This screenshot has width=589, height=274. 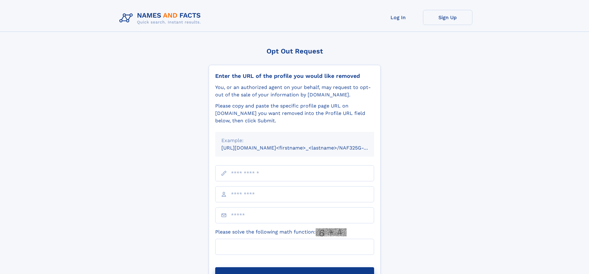 I want to click on div: Opt Out Request, so click(x=295, y=51).